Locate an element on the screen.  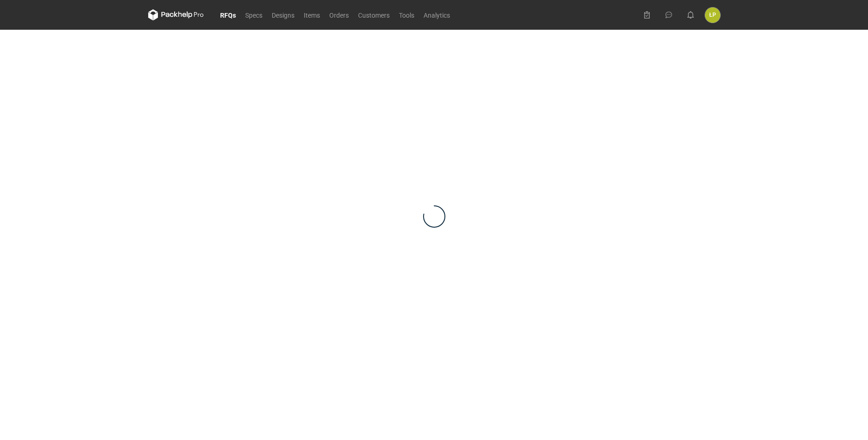
a: Customers is located at coordinates (374, 15).